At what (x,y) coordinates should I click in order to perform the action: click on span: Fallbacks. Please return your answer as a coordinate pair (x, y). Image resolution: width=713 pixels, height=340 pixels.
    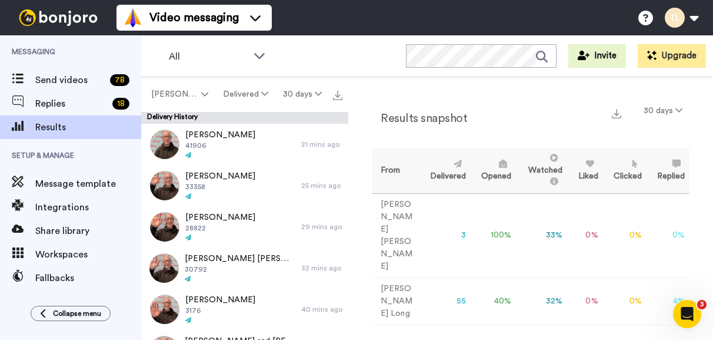
    Looking at the image, I should click on (88, 278).